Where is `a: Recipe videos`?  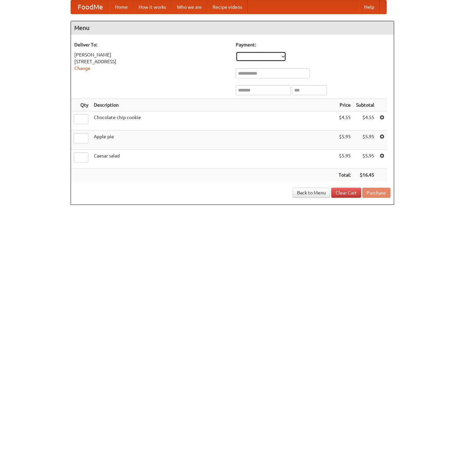
a: Recipe videos is located at coordinates (227, 7).